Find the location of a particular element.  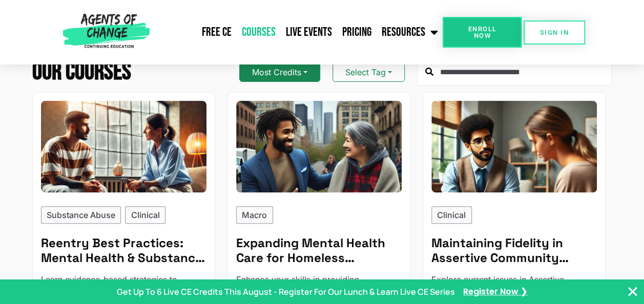

button: Close Banner is located at coordinates (633, 292).